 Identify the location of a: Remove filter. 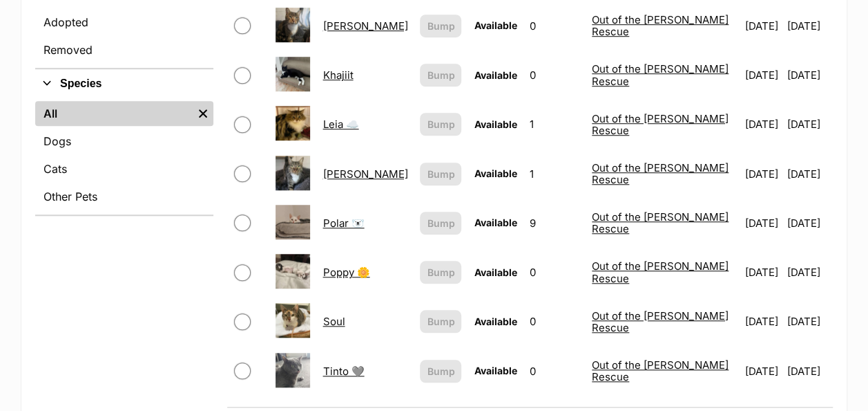
(203, 114).